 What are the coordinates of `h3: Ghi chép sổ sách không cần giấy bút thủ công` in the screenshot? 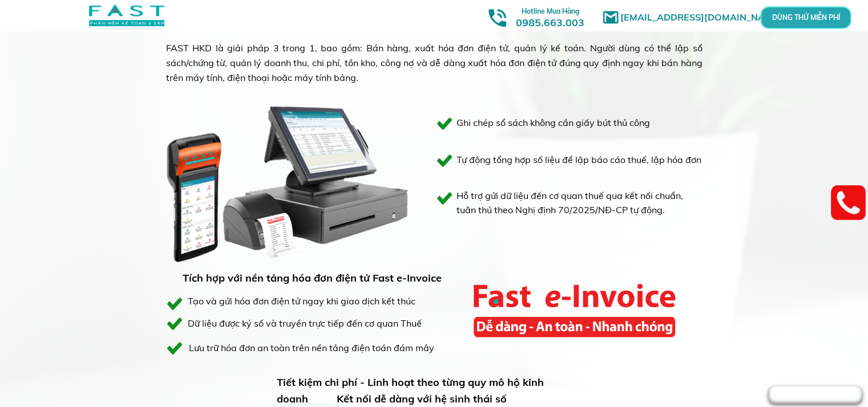 It's located at (573, 124).